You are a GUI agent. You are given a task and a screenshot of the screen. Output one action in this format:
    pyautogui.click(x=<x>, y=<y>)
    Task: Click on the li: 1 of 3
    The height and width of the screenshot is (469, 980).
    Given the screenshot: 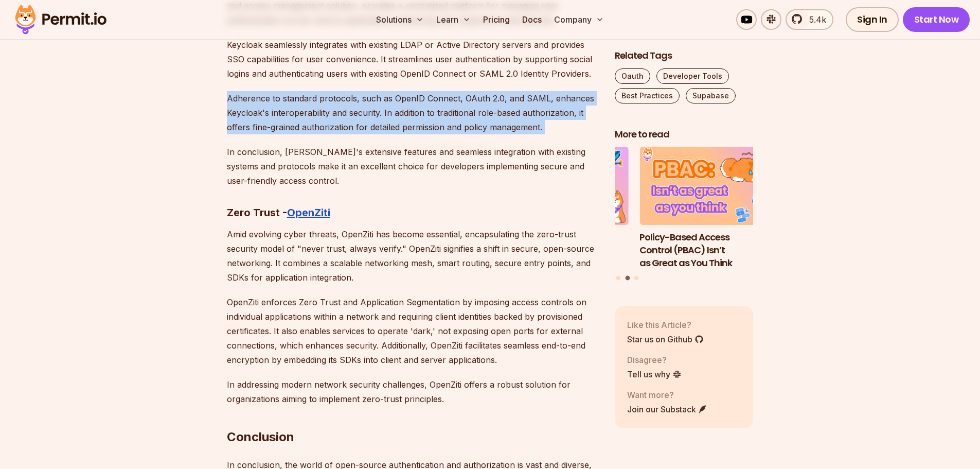 What is the action you would take?
    pyautogui.click(x=559, y=209)
    